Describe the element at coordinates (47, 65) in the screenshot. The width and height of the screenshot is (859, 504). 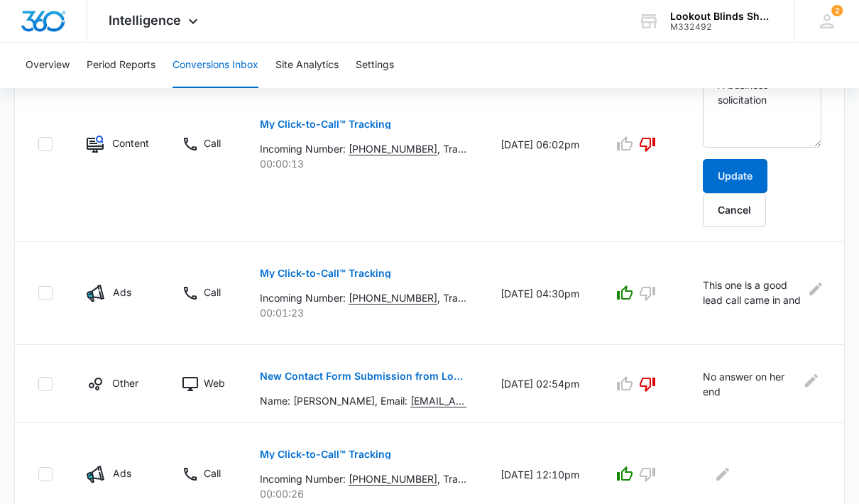
I see `button: Overview` at that location.